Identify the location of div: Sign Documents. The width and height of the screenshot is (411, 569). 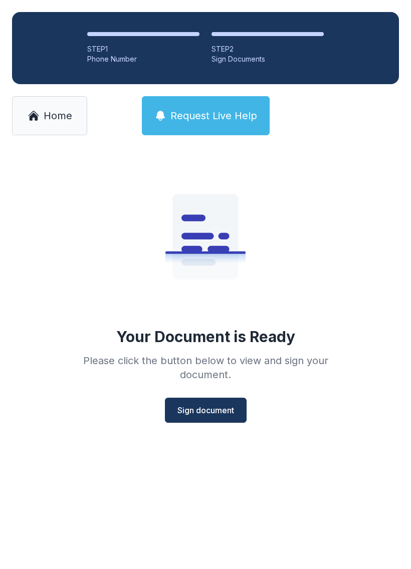
(268, 59).